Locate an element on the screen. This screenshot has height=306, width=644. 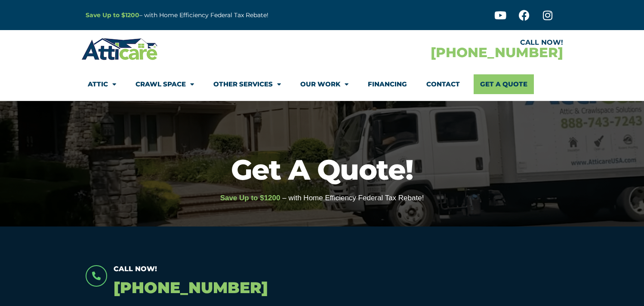
div: CALL NOW! is located at coordinates (443, 43).